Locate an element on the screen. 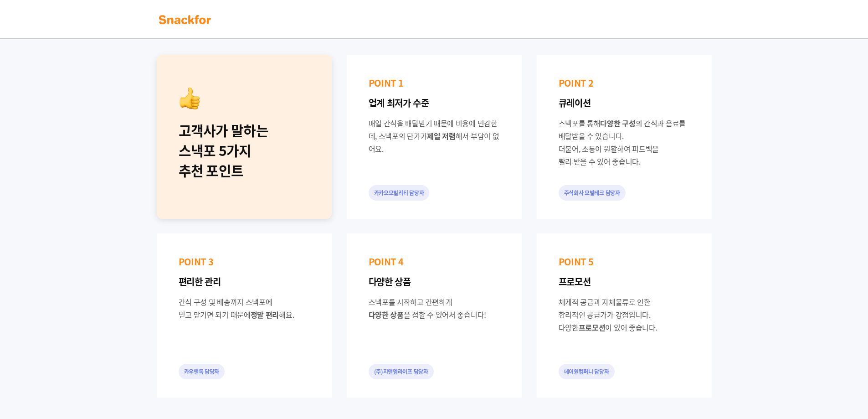 The height and width of the screenshot is (419, 868). div: 스낵포를 시작하고 간편하게 을 접할 수 있어서 좋습니다! is located at coordinates (434, 308).